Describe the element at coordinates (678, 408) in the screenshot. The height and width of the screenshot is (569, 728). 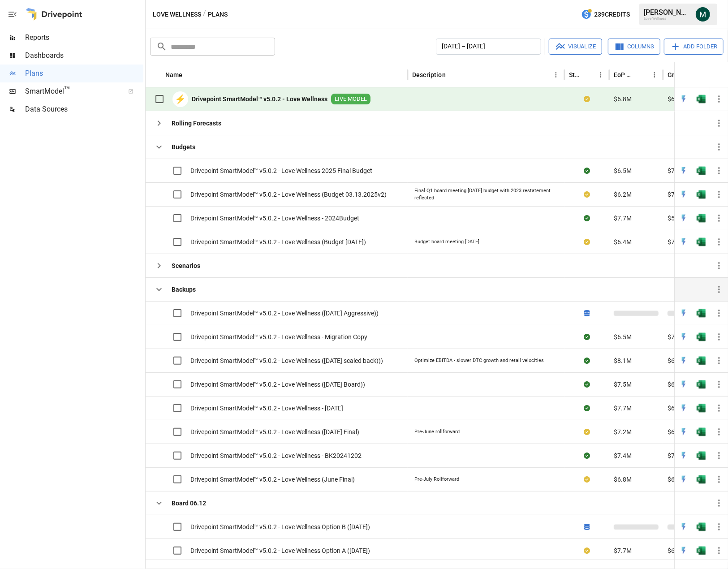
I see `span: $68.6M` at that location.